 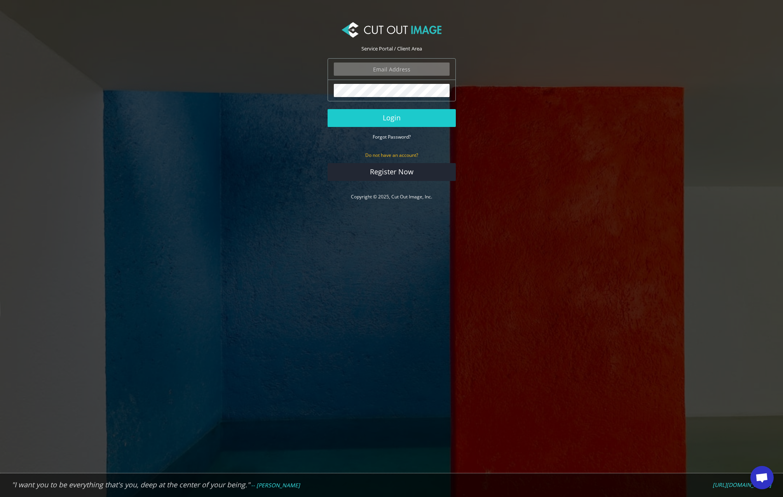 What do you see at coordinates (130, 485) in the screenshot?
I see `em: "I want you to be everything that's you, deep at the center of your being."` at bounding box center [130, 485].